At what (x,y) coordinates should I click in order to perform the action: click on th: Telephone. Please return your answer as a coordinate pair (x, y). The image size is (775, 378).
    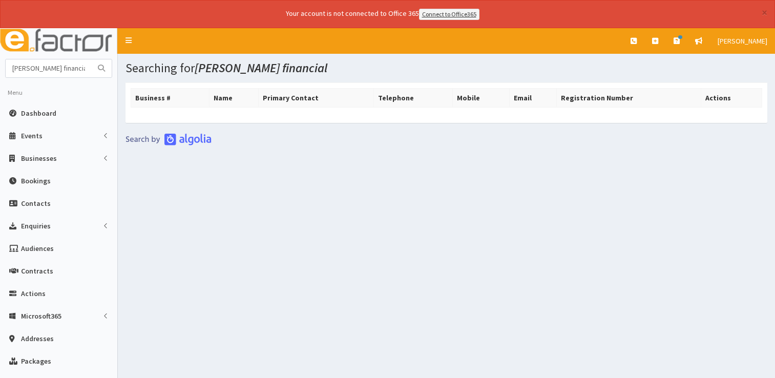
    Looking at the image, I should click on (413, 97).